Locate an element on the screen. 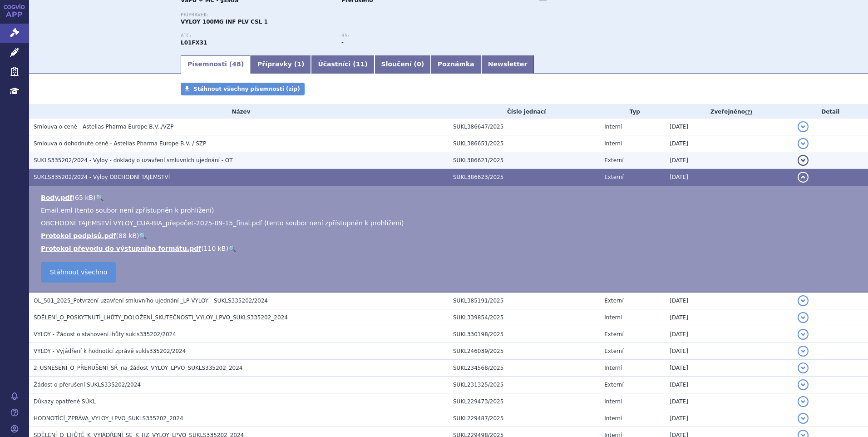 The height and width of the screenshot is (437, 868). td: SUKL385191/2025 is located at coordinates (524, 301).